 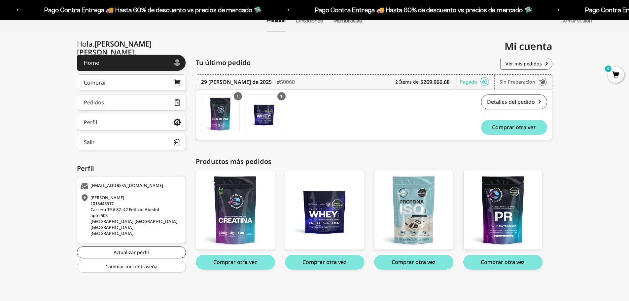 I want to click on button: Salir, so click(x=131, y=142).